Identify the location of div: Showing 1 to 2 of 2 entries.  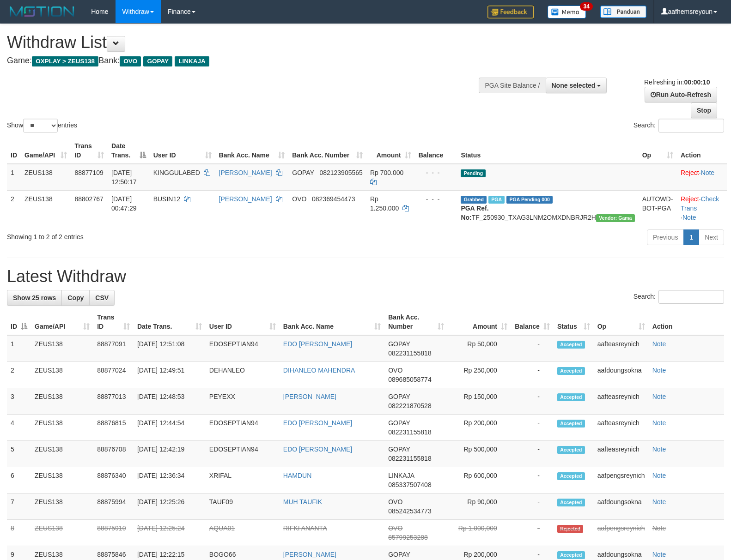
(152, 235).